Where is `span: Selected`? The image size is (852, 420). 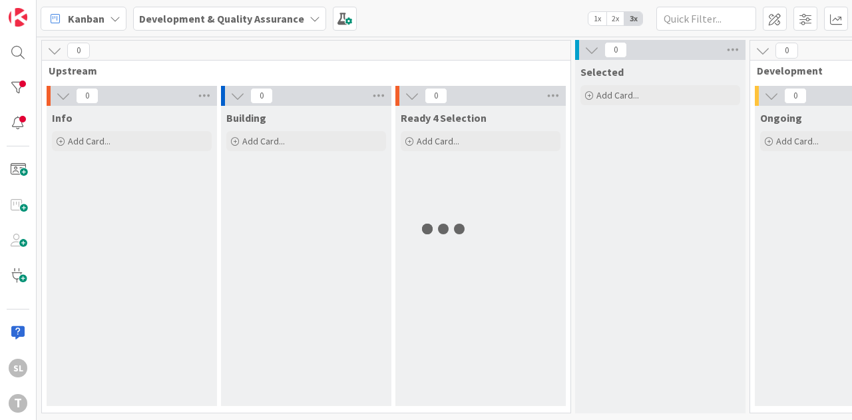
span: Selected is located at coordinates (601, 72).